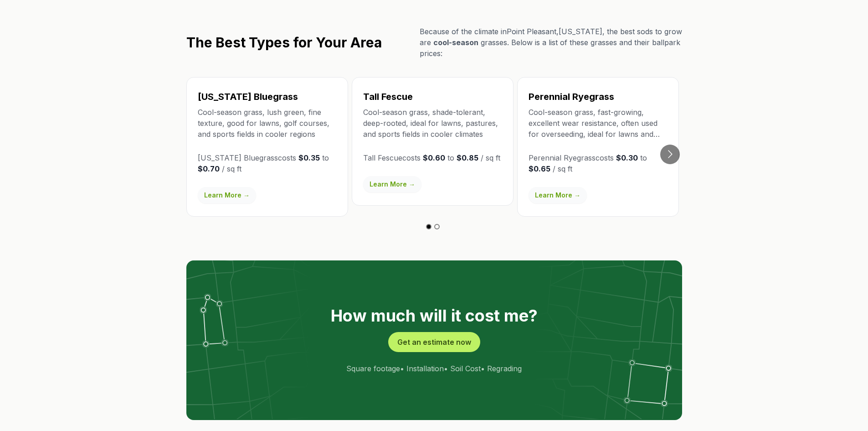  I want to click on strong: $0.60, so click(434, 158).